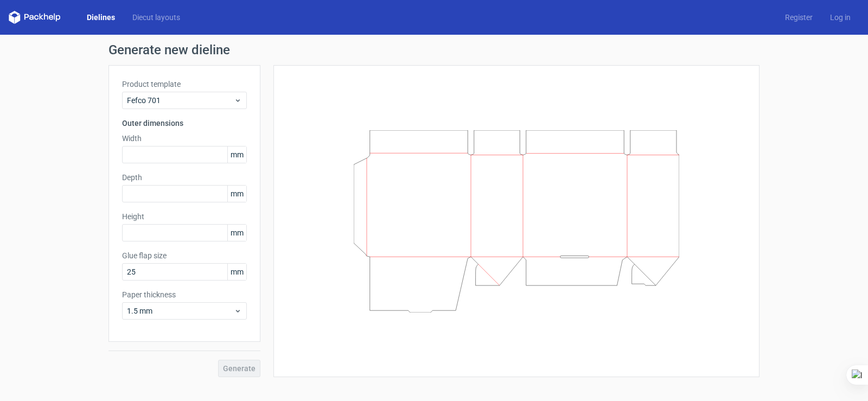  I want to click on label: Width, so click(184, 139).